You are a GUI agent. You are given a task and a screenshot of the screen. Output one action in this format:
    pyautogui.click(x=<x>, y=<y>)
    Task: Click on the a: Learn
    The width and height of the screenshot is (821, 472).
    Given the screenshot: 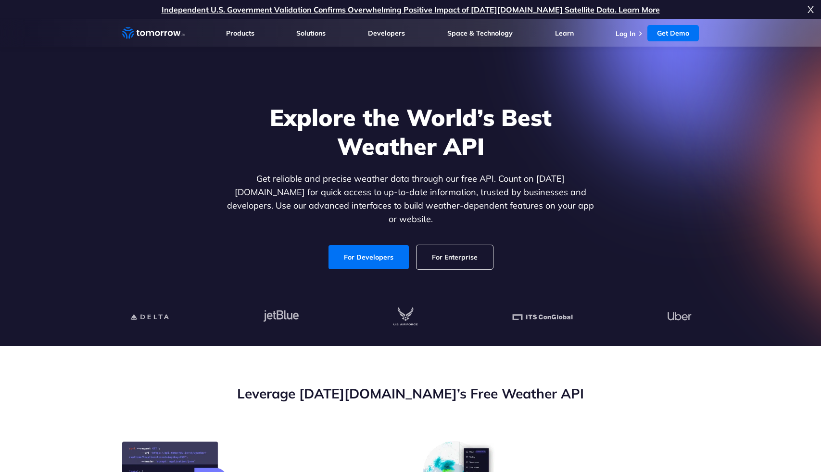 What is the action you would take?
    pyautogui.click(x=564, y=33)
    